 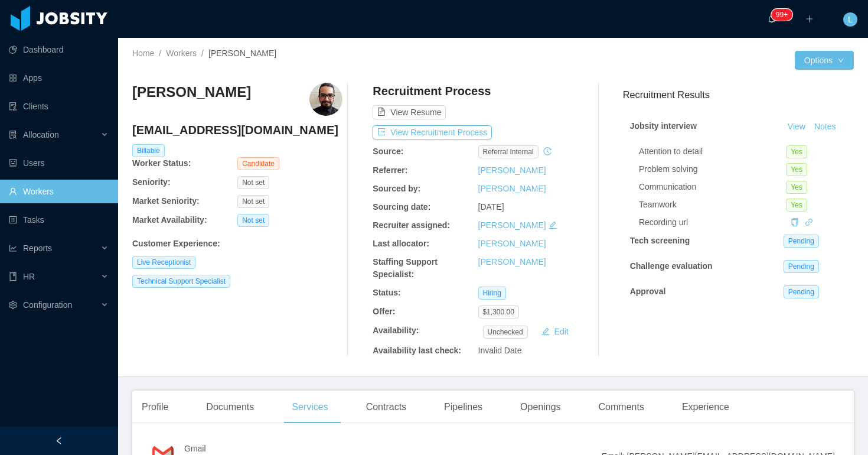 I want to click on i: icon: plus, so click(x=810, y=19).